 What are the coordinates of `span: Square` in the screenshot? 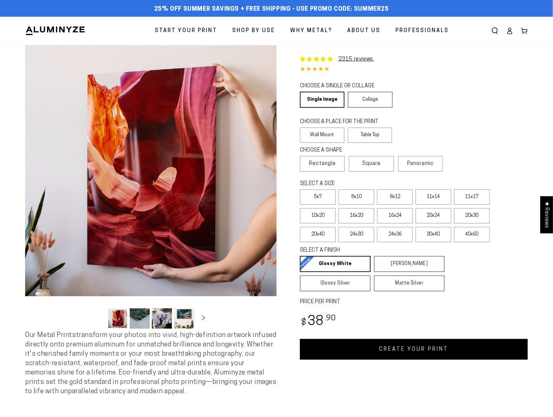 It's located at (371, 164).